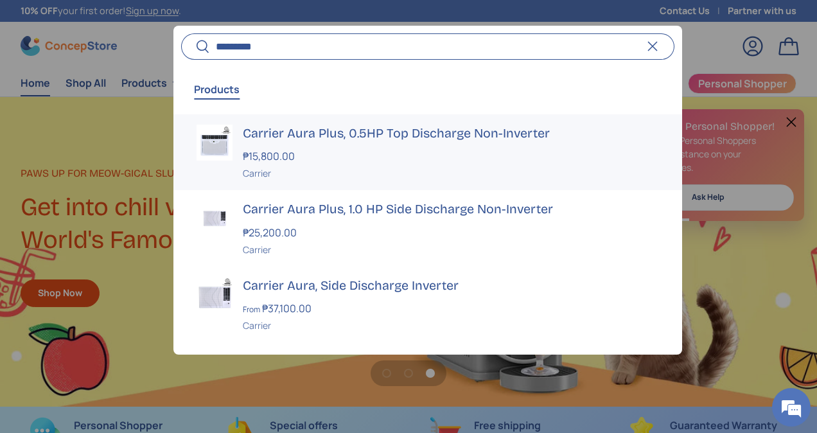 Image resolution: width=817 pixels, height=433 pixels. Describe the element at coordinates (216, 89) in the screenshot. I see `button: Products` at that location.